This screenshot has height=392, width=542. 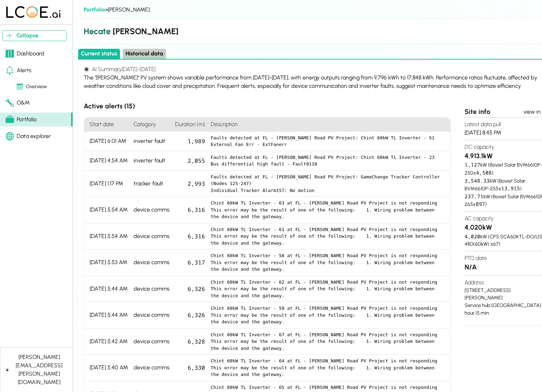 I want to click on span: 67, so click(x=496, y=244).